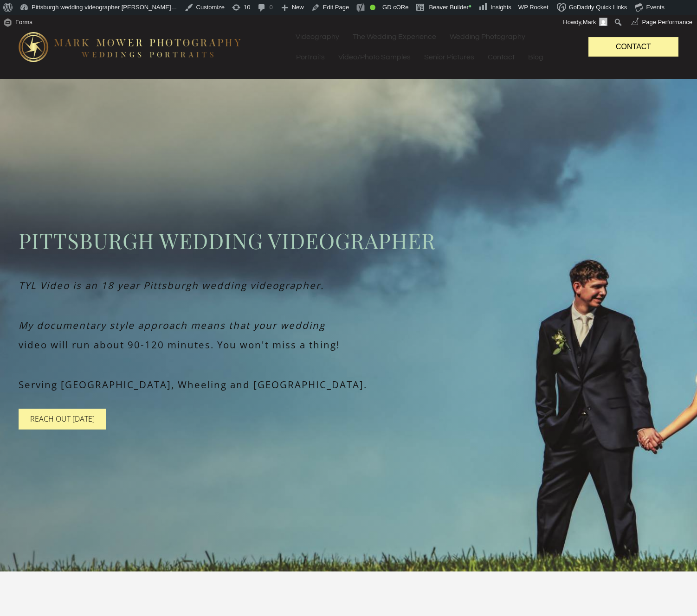 Image resolution: width=697 pixels, height=616 pixels. I want to click on a: Senior Pictures, so click(449, 57).